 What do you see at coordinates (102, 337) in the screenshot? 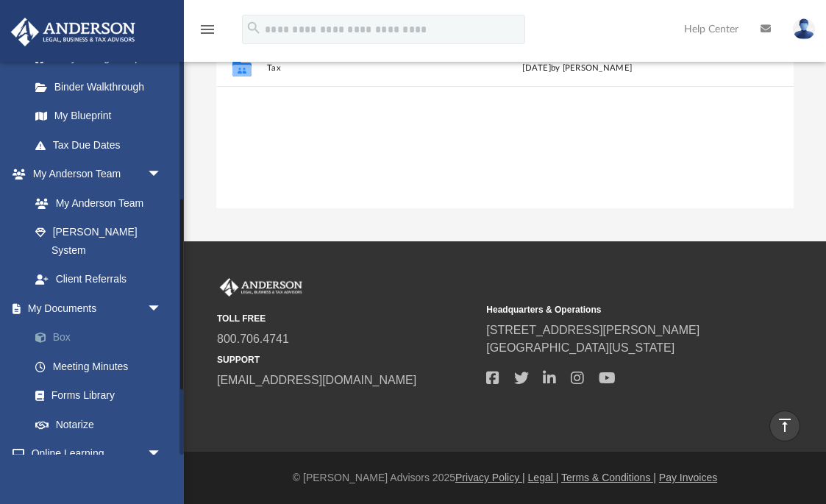
I see `a: Box` at bounding box center [102, 337].